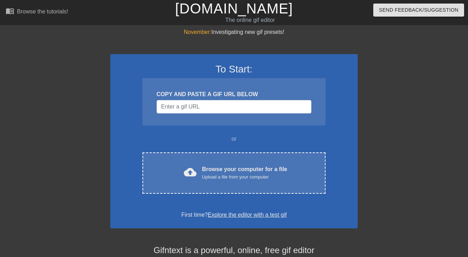  I want to click on h3: To Start:, so click(234, 69).